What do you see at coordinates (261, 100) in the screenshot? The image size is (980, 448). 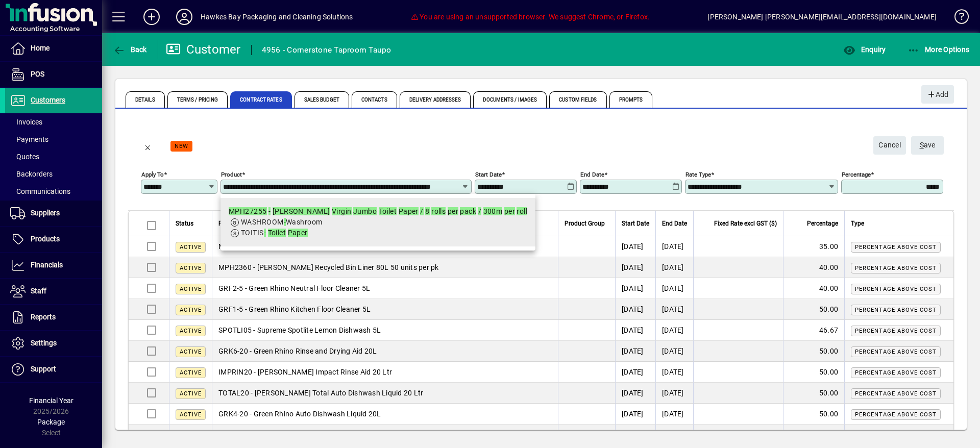 I see `span: Contract Rates` at bounding box center [261, 100].